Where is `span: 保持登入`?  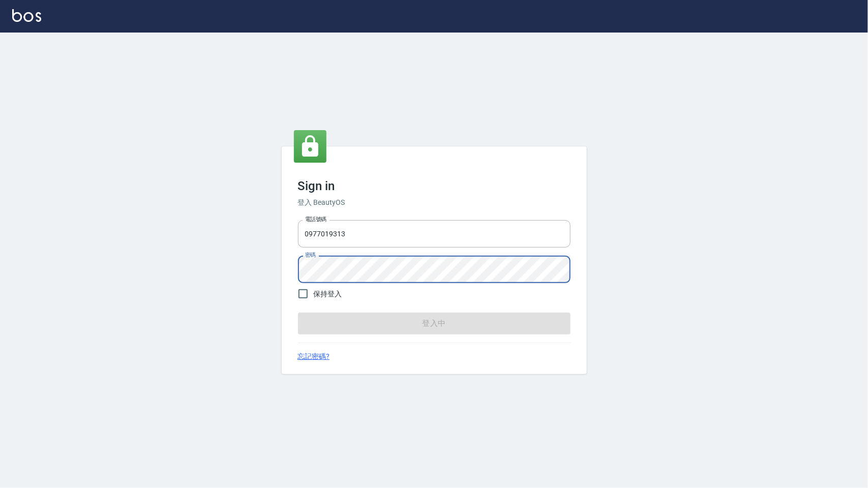
span: 保持登入 is located at coordinates (328, 294).